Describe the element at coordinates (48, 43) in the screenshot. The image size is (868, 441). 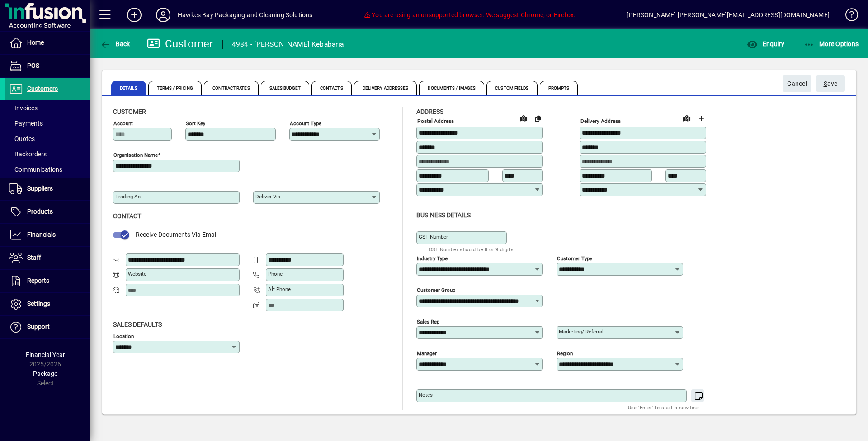
I see `a: Home` at that location.